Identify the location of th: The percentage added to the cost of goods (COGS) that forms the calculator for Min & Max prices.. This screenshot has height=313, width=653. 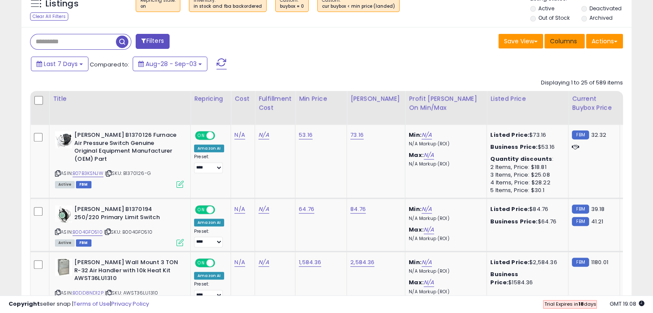
(446, 108).